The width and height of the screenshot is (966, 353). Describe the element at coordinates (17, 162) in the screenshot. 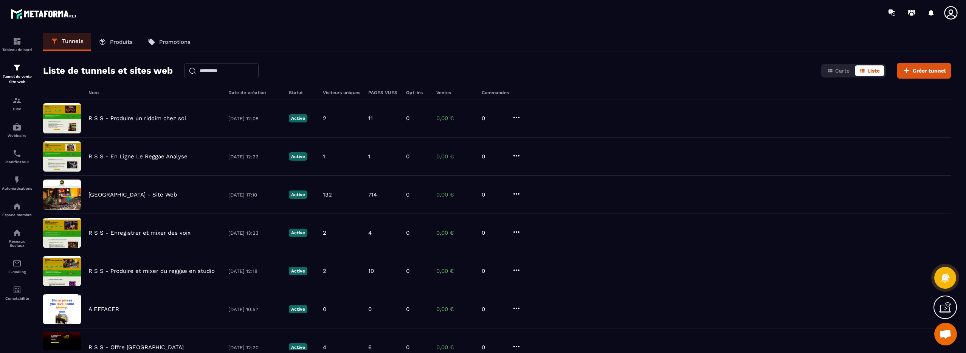

I see `p: Planificateur` at that location.